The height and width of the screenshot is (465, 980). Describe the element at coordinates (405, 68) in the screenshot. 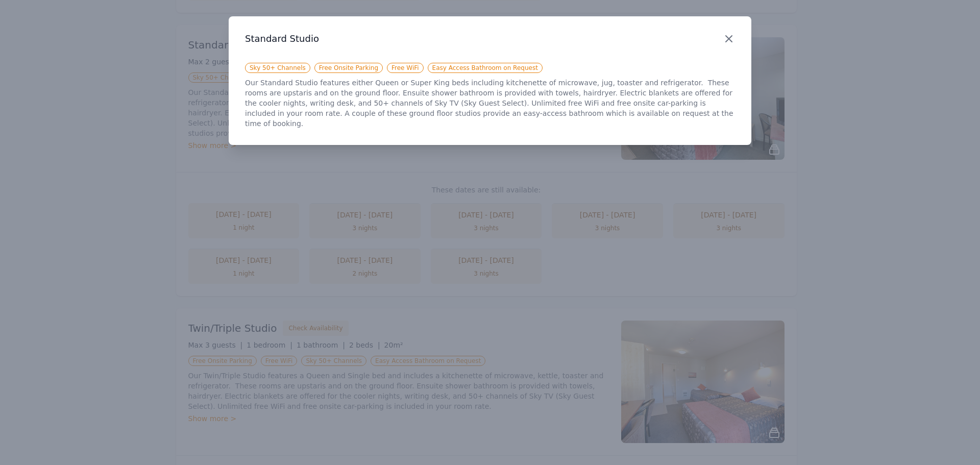

I see `span: Free WiFi` at that location.